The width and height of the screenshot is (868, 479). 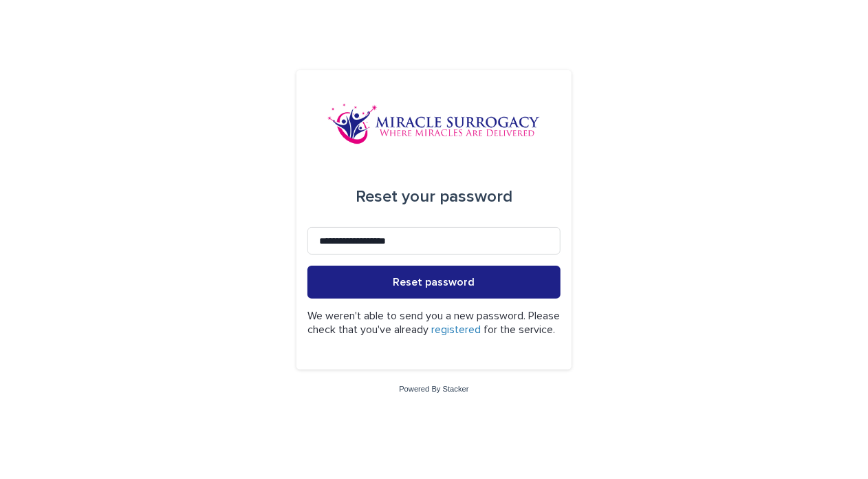 I want to click on div: Reset your password, so click(x=434, y=197).